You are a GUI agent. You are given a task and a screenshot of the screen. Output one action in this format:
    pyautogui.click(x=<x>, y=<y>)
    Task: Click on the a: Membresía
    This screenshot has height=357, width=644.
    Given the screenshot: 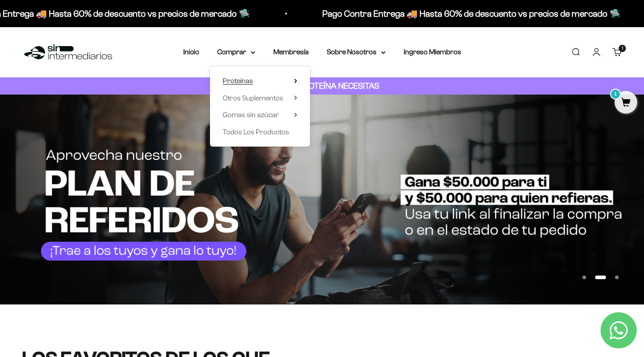 What is the action you would take?
    pyautogui.click(x=291, y=52)
    